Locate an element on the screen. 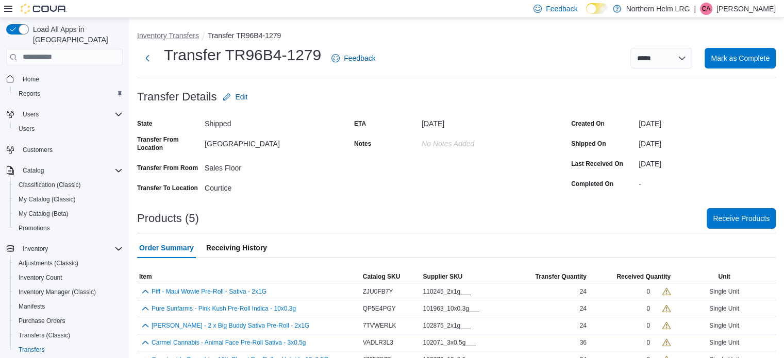  button: Supplier SKU is located at coordinates (464, 277).